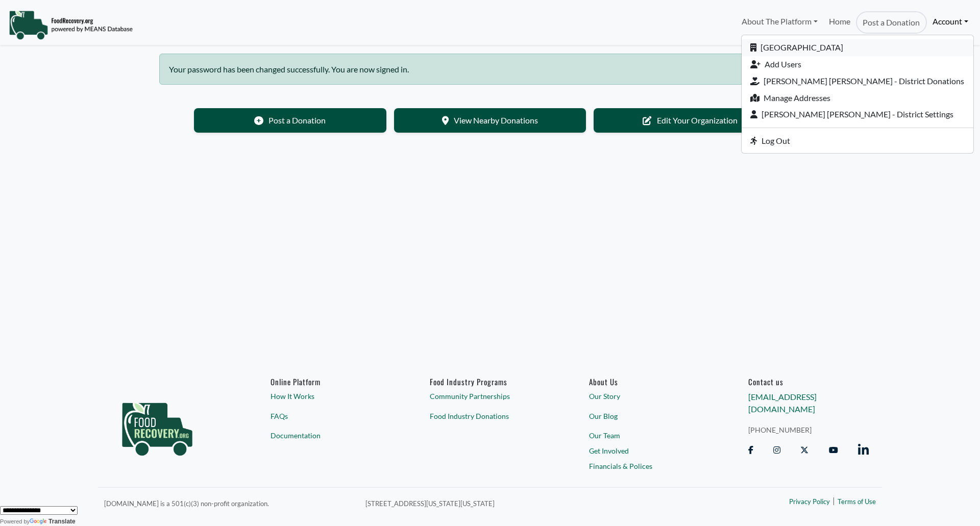 This screenshot has width=980, height=526. What do you see at coordinates (690, 121) in the screenshot?
I see `a: Edit Your Organization` at bounding box center [690, 121].